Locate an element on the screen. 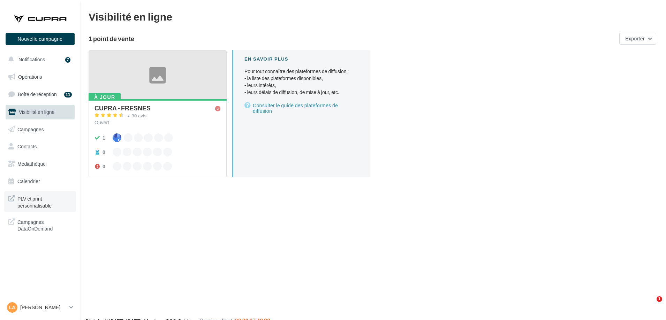 This screenshot has width=666, height=320. a: Campagnes DataOnDemand is located at coordinates (40, 225).